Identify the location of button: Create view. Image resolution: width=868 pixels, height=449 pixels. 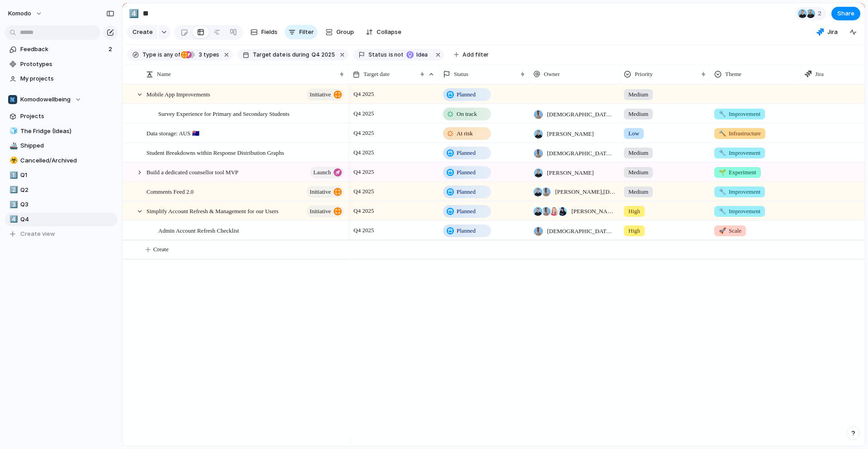
(61, 234).